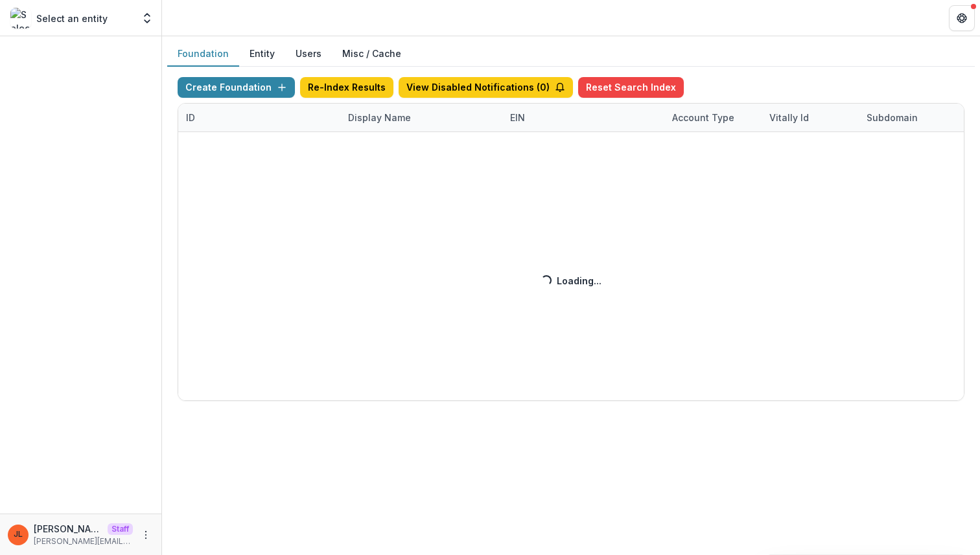  Describe the element at coordinates (203, 54) in the screenshot. I see `button: Foundation` at that location.